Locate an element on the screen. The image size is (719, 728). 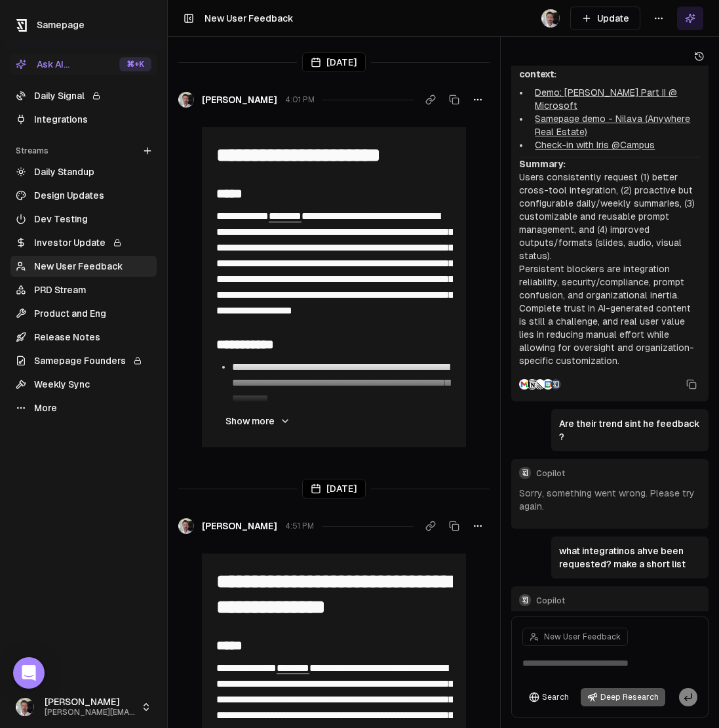
img: Linear is located at coordinates (540, 385).